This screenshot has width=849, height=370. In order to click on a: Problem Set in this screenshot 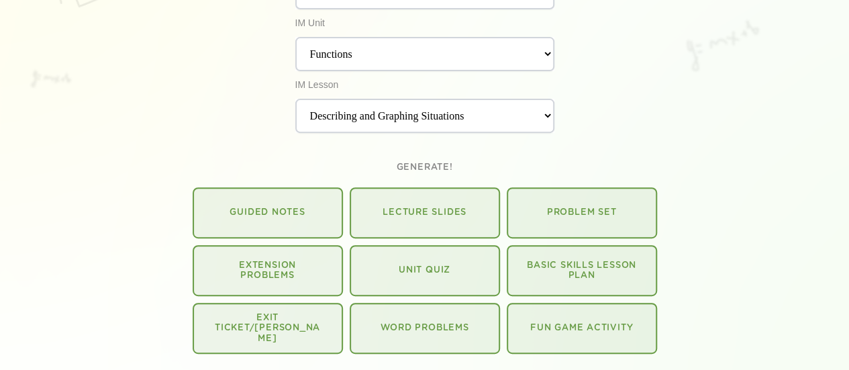, I will do `click(582, 213)`.